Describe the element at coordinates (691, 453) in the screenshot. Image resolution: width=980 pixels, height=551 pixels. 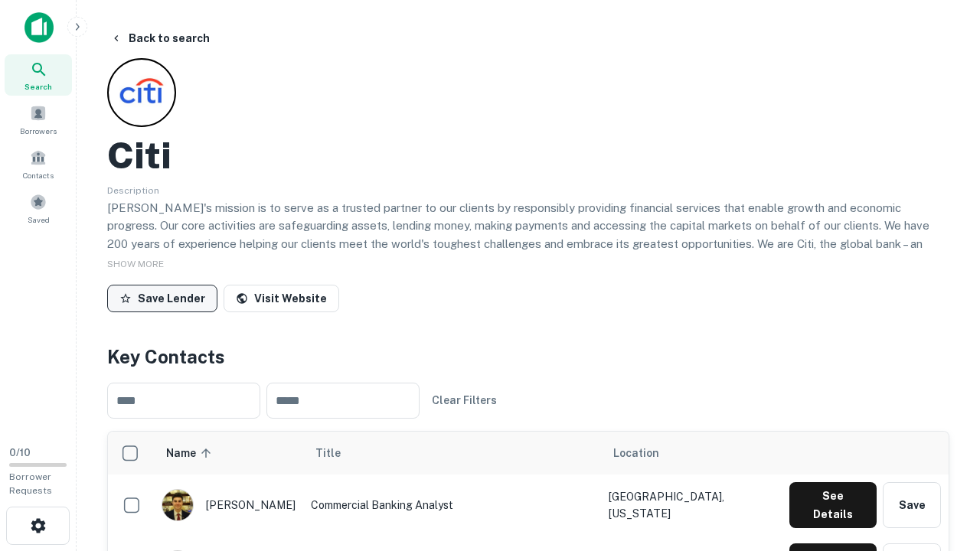
I see `th: Location` at that location.